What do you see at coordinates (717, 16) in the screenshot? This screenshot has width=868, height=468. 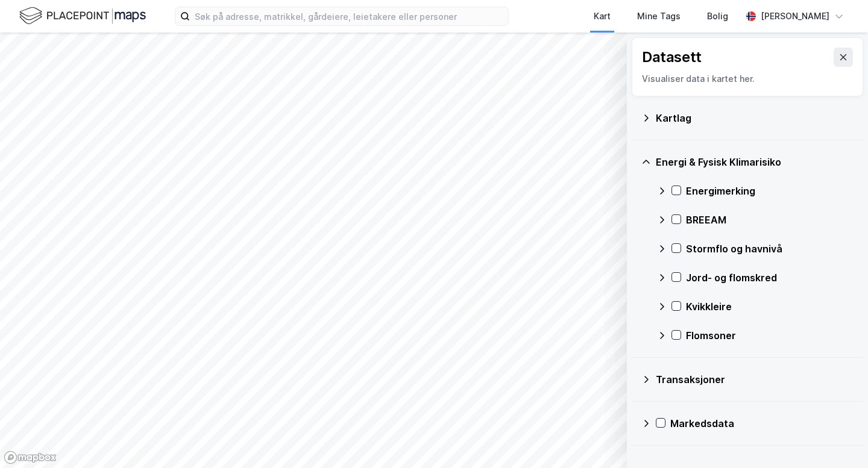 I see `div: Bolig` at bounding box center [717, 16].